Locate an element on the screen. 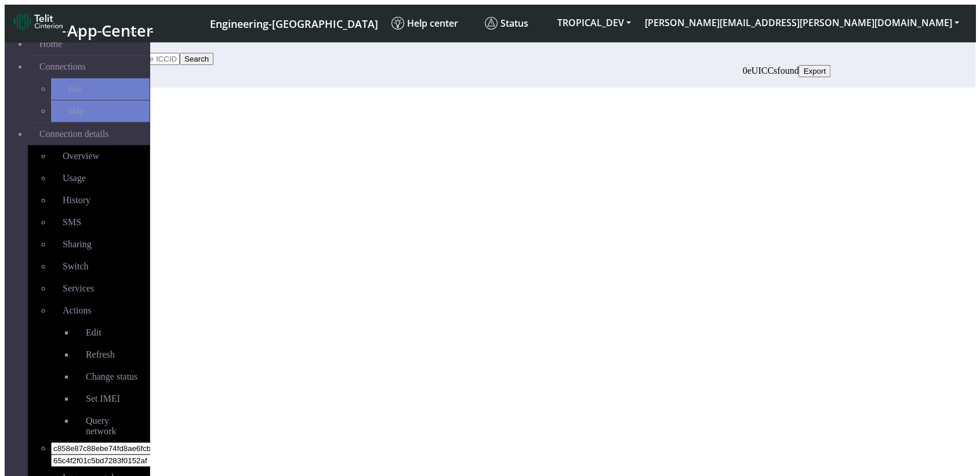 The height and width of the screenshot is (476, 980). a: App Center is located at coordinates (82, 23).